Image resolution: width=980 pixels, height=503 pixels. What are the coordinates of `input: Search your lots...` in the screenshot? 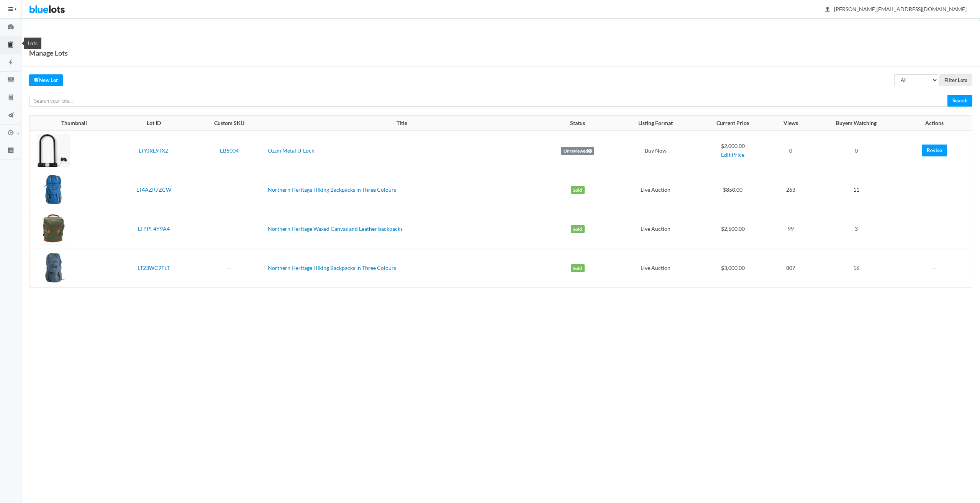 It's located at (488, 101).